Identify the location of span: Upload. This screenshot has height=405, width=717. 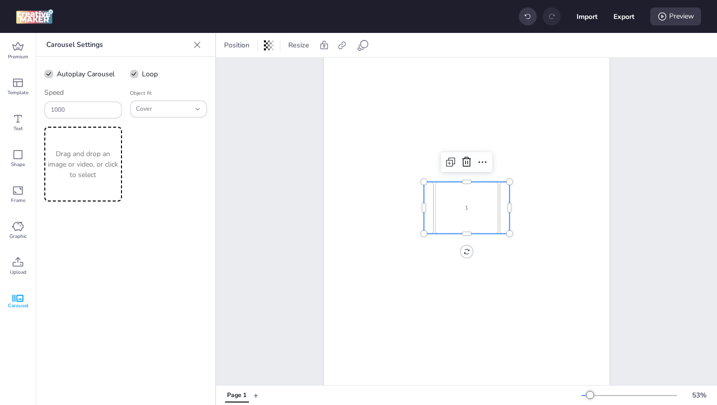
(18, 272).